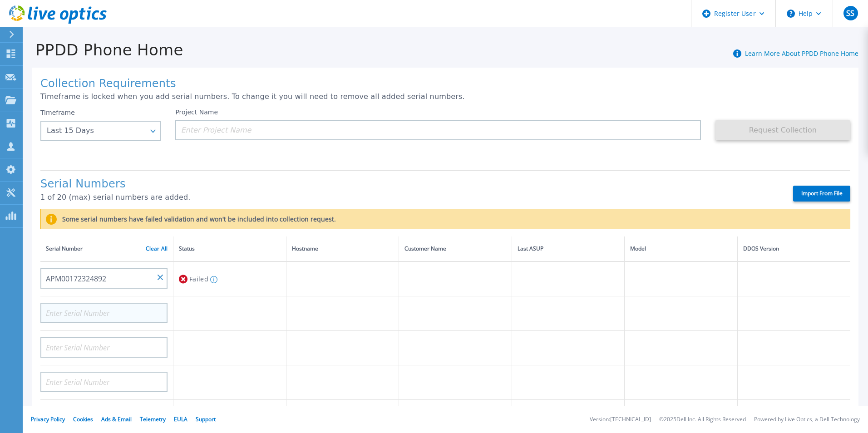  What do you see at coordinates (850, 13) in the screenshot?
I see `span: SS` at bounding box center [850, 13].